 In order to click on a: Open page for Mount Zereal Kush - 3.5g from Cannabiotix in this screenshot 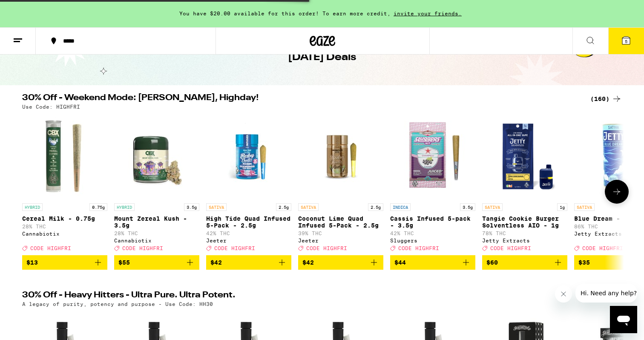, I will do `click(156, 185)`.